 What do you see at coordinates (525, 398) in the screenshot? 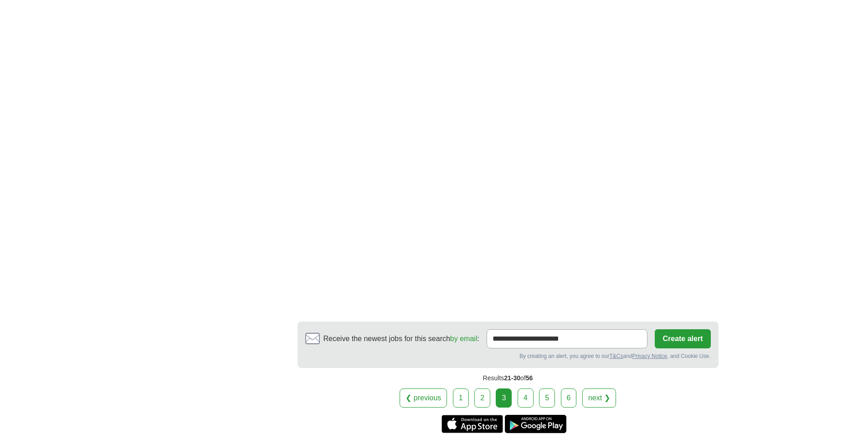
I see `a: 4` at bounding box center [525, 398].